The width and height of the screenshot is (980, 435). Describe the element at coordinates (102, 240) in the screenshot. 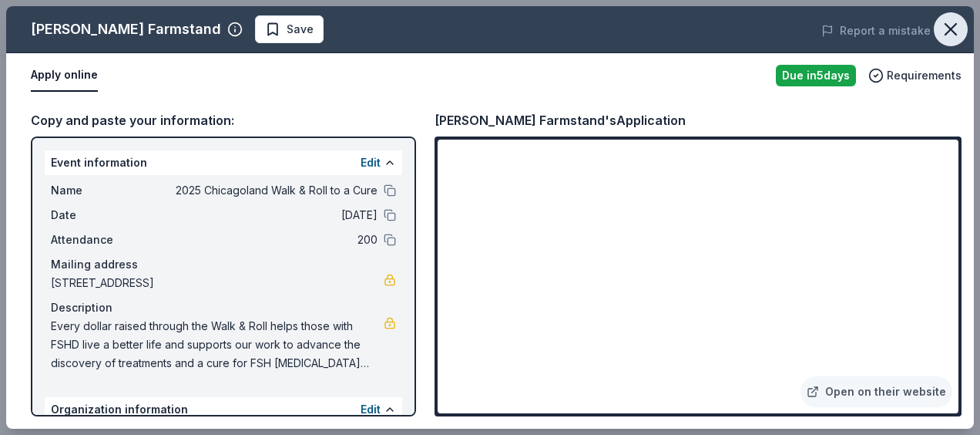

I see `span: Attendance` at that location.